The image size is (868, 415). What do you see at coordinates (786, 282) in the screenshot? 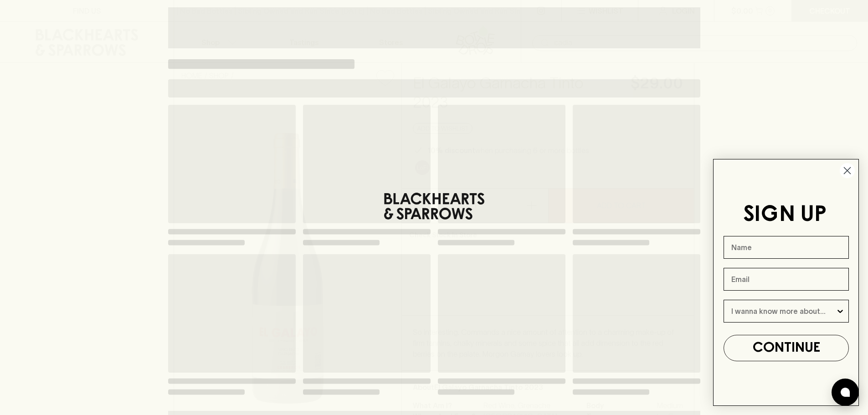
I see `div: FLYOUT Form` at bounding box center [786, 282].